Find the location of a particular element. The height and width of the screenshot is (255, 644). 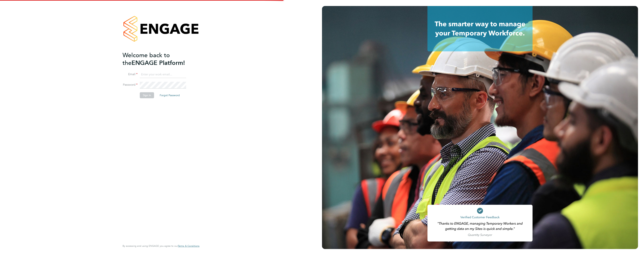

a: Terms & Conditions is located at coordinates (189, 246).